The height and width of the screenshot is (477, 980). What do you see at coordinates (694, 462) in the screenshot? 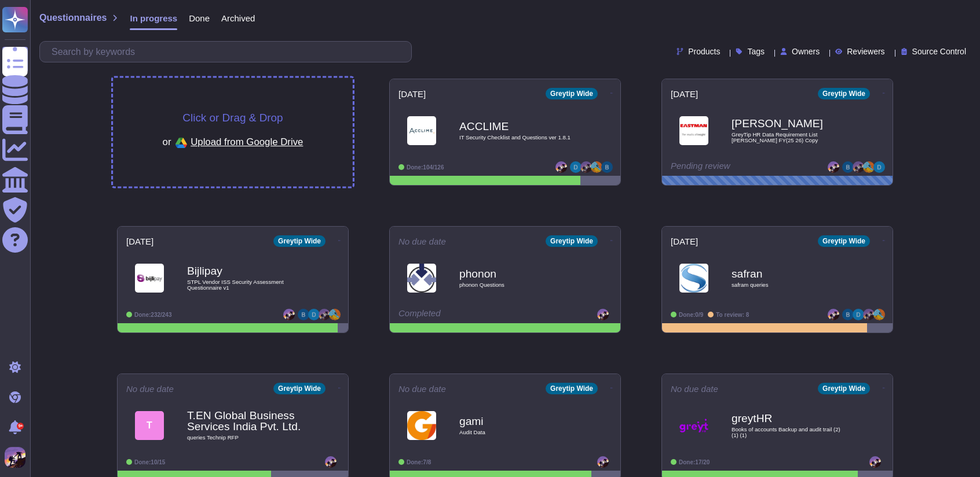
I see `span: Done: 17/20` at bounding box center [694, 462].